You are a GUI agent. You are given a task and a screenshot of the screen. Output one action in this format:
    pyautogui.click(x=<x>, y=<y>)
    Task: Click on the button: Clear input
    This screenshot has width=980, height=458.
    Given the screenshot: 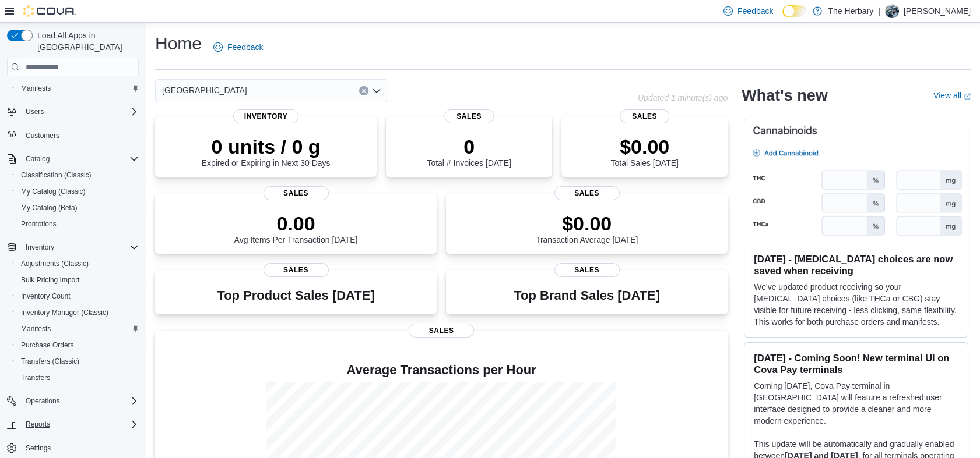 What is the action you would take?
    pyautogui.click(x=364, y=90)
    